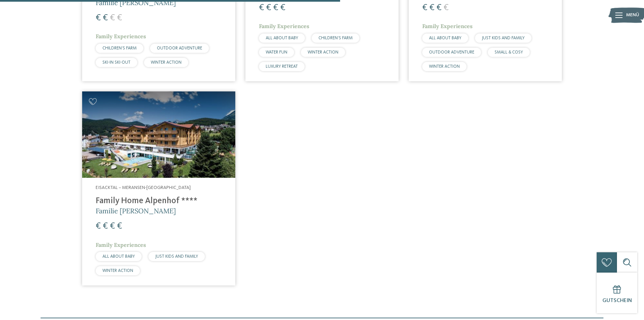 This screenshot has height=320, width=644. I want to click on a: Gutschein, so click(617, 293).